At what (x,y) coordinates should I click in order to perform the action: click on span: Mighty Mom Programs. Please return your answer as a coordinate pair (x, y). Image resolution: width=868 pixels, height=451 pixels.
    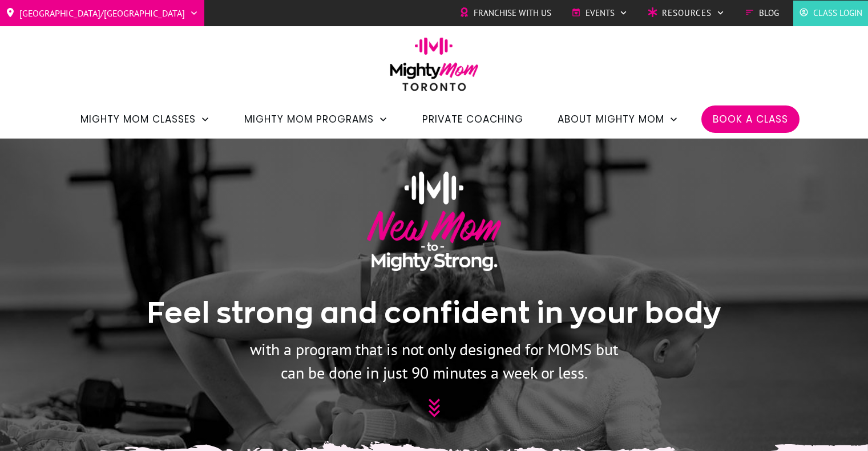
    Looking at the image, I should click on (308, 119).